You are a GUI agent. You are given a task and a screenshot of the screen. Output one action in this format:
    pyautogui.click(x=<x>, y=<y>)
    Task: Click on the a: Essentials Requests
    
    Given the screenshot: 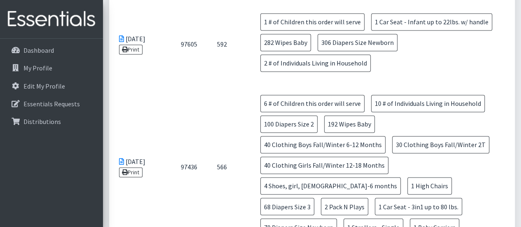 What is the action you would take?
    pyautogui.click(x=51, y=104)
    